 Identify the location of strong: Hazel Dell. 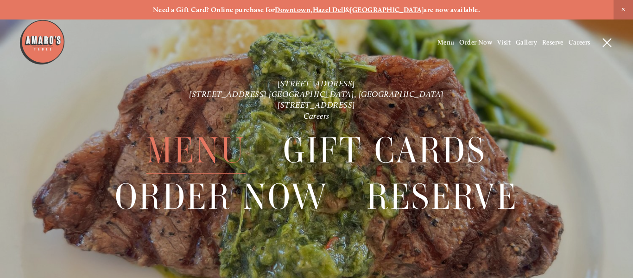
(329, 10).